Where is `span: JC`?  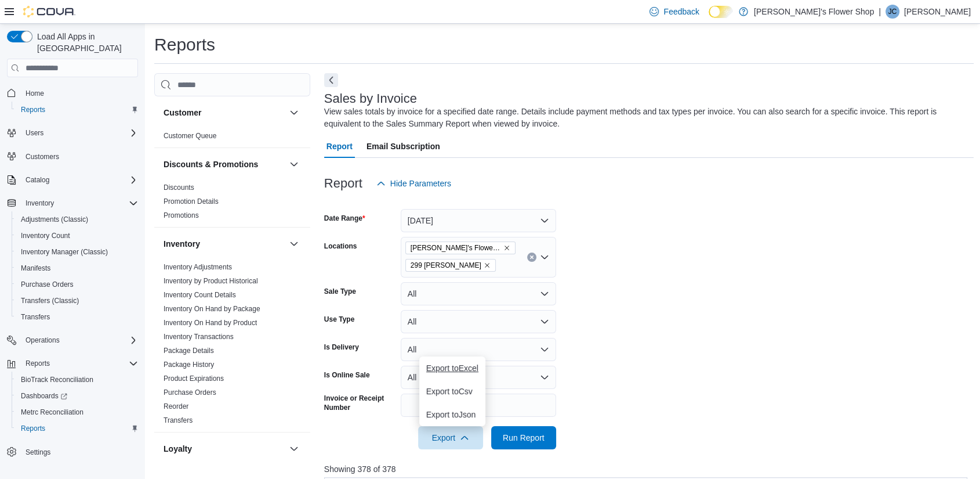 span: JC is located at coordinates (892, 12).